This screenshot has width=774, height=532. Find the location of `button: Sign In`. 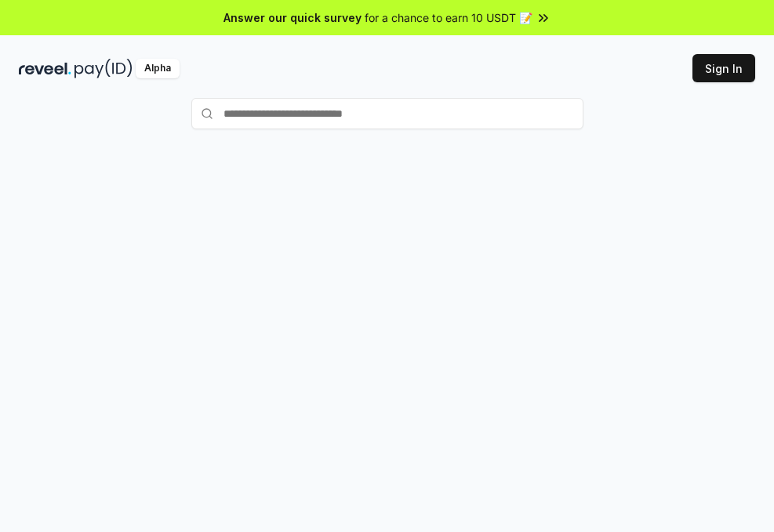

button: Sign In is located at coordinates (724, 68).